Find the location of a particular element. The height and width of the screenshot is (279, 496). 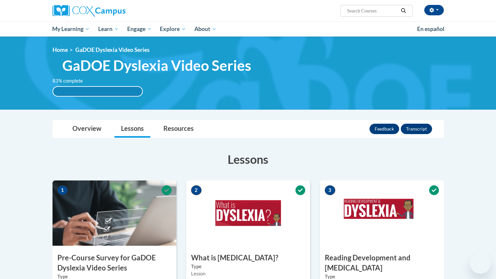

a: About is located at coordinates (206, 29).